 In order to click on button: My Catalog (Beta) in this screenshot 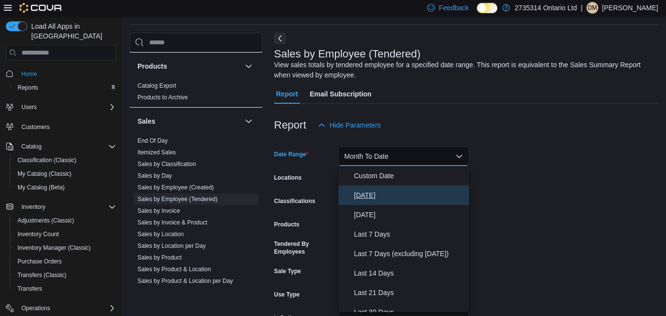, I will do `click(65, 188)`.